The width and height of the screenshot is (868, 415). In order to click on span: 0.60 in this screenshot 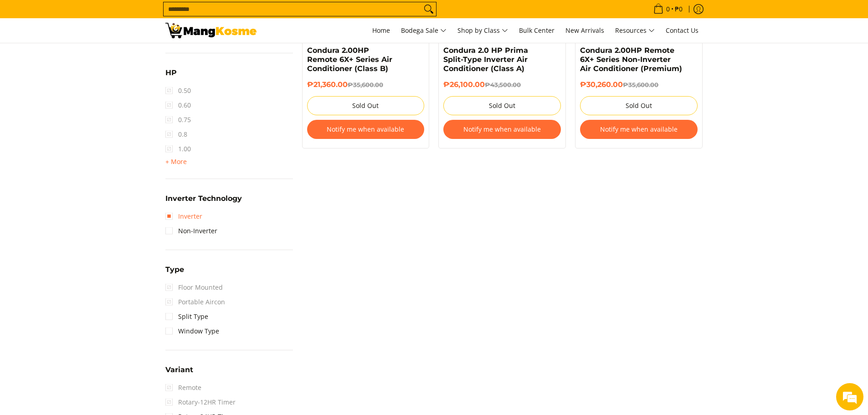, I will do `click(178, 105)`.